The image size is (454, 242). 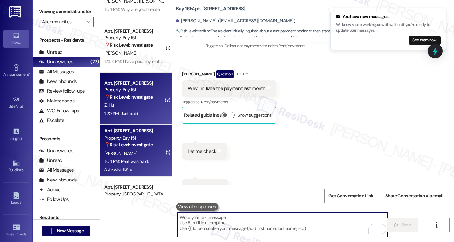 What do you see at coordinates (66, 138) in the screenshot?
I see `div: Prospects` at bounding box center [66, 138].